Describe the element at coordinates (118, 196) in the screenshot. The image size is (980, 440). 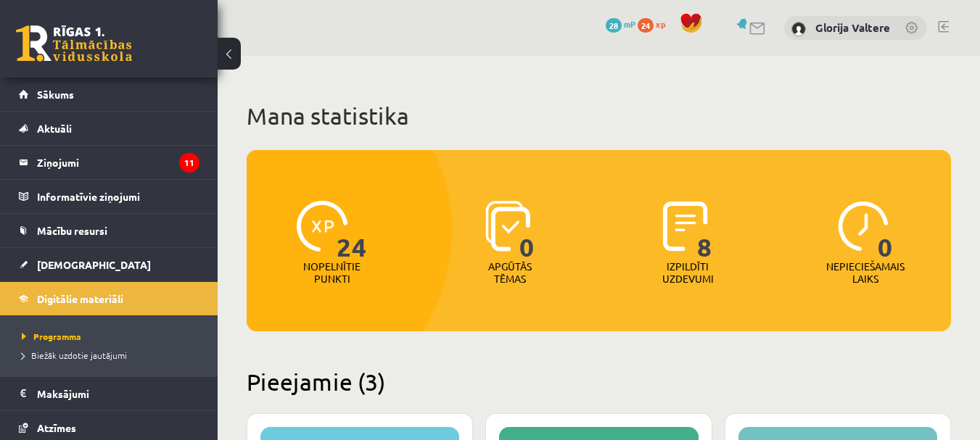
I see `legend: Informatīvie ziņojumi` at that location.